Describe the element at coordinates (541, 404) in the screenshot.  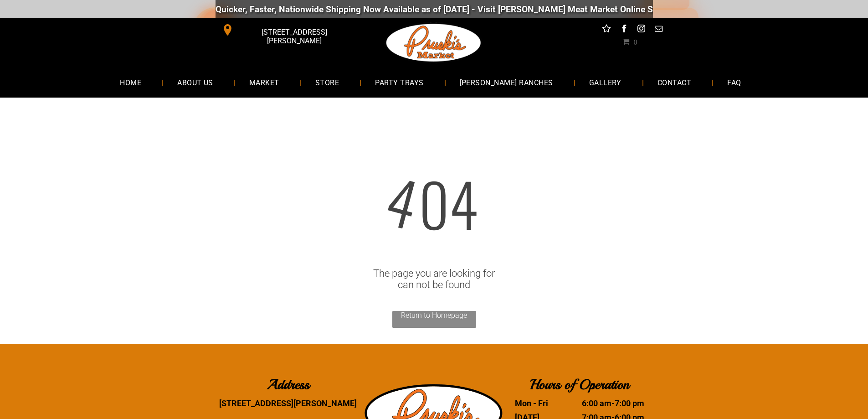
I see `dt: Mon - Fri` at that location.